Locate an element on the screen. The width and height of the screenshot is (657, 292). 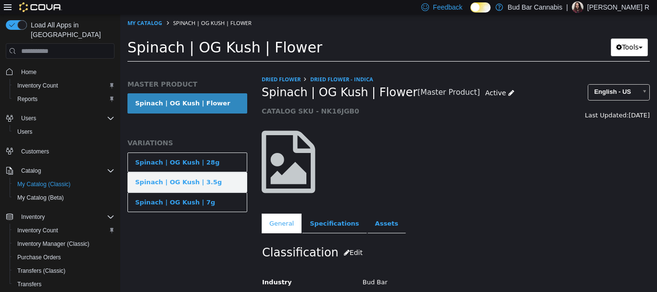
button: Customers is located at coordinates (60, 151).